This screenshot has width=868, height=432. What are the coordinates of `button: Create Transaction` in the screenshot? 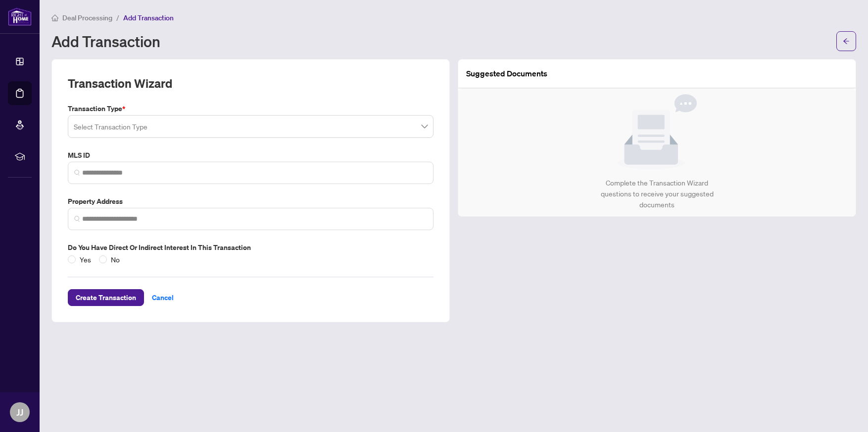 It's located at (106, 297).